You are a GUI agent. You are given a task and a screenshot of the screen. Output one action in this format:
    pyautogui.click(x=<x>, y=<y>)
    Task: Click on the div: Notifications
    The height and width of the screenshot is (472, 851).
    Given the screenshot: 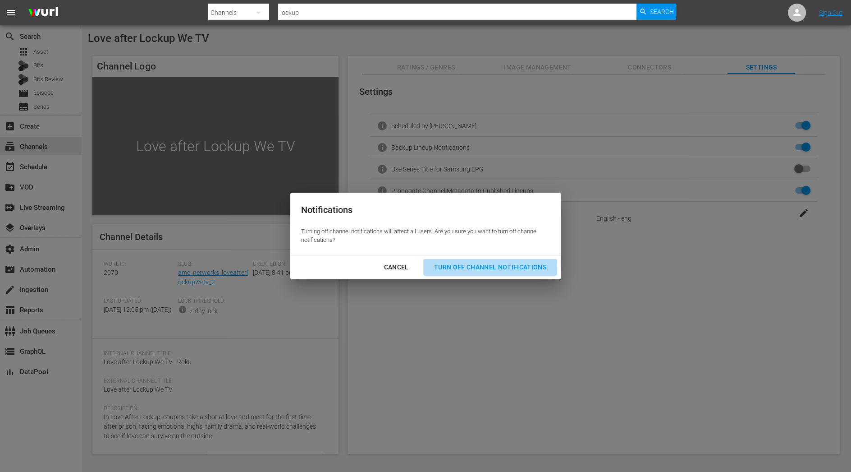 What is the action you would take?
    pyautogui.click(x=423, y=210)
    